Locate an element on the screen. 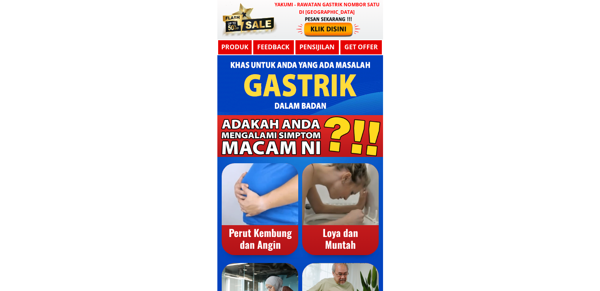 The image size is (600, 291). h3: Feedback is located at coordinates (274, 47).